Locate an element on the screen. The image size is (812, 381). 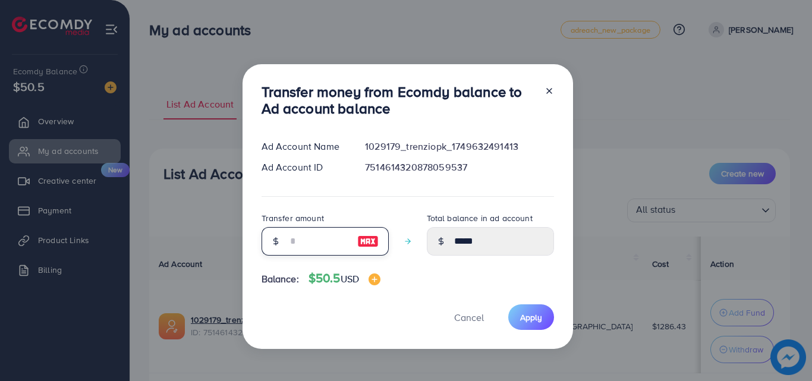
span: Balance: is located at coordinates (280, 279).